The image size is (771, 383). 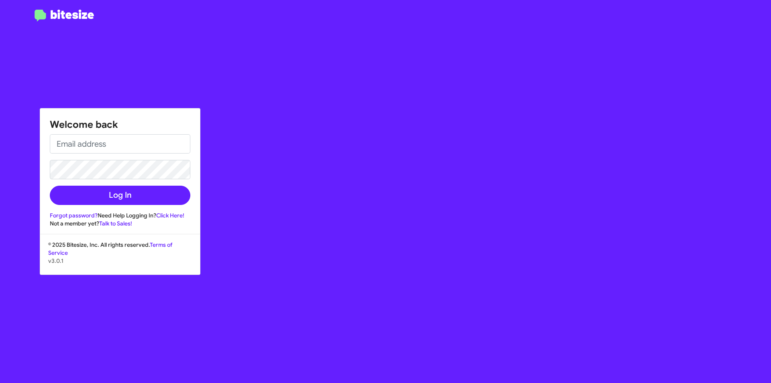 What do you see at coordinates (116, 223) in the screenshot?
I see `a: Talk to Sales!` at bounding box center [116, 223].